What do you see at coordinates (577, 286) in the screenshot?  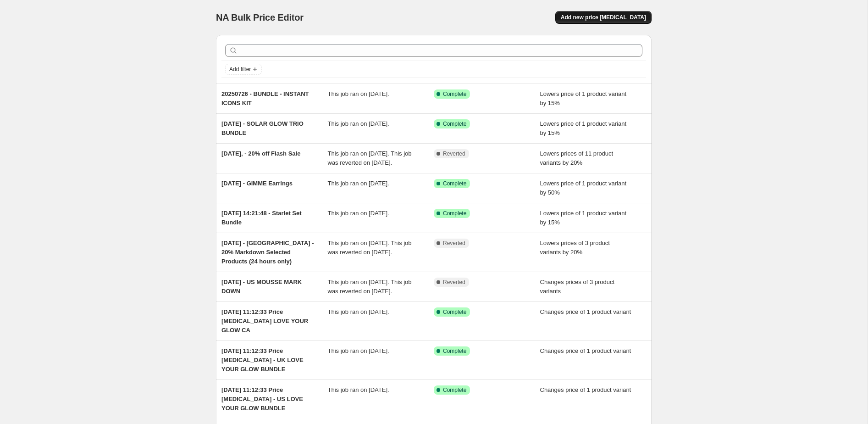 I see `span: Changes prices of 3 product variants` at bounding box center [577, 286].